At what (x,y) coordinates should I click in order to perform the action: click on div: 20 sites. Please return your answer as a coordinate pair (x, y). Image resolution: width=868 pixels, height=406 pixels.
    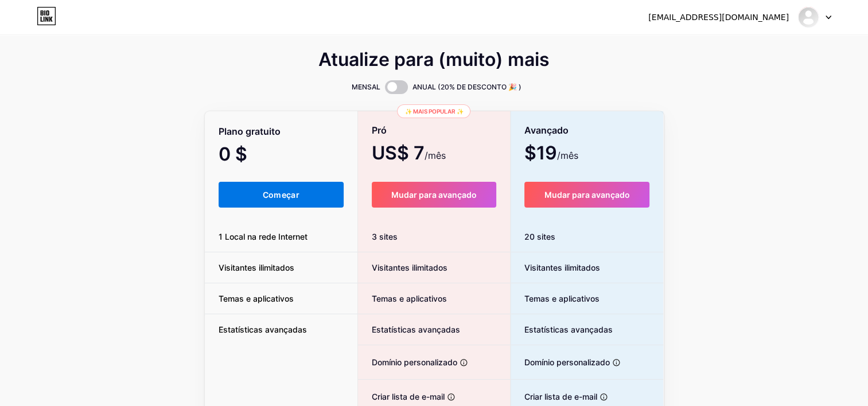
    Looking at the image, I should click on (587, 237).